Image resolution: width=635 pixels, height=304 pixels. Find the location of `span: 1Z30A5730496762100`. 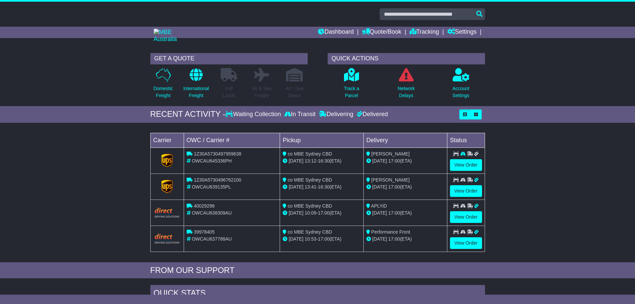

span: 1Z30A5730496762100 is located at coordinates (217, 180).